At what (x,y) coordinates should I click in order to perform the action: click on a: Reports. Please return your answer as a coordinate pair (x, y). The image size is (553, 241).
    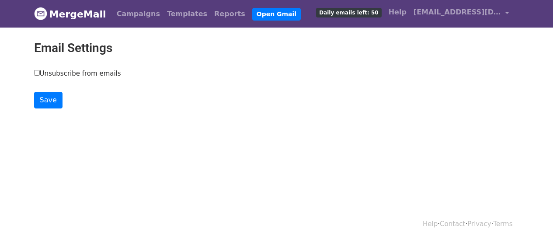
    Looking at the image, I should click on (230, 14).